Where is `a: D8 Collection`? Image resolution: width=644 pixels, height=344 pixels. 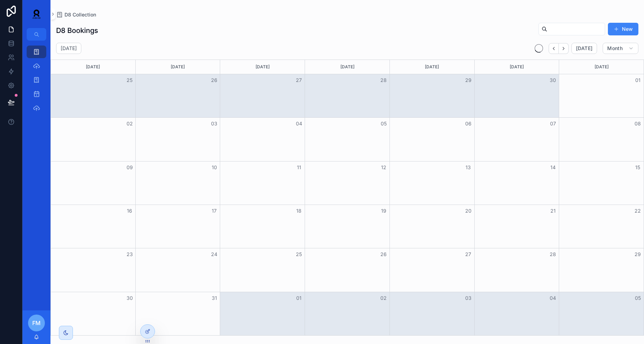 a: D8 Collection is located at coordinates (76, 15).